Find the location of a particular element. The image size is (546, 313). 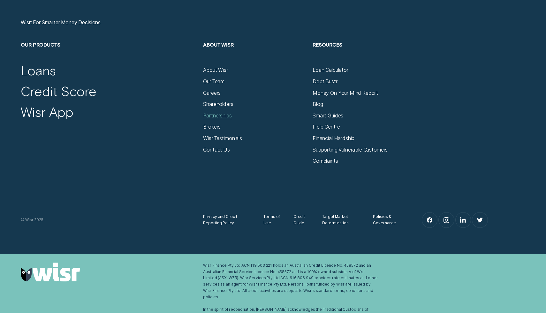

a: Credit Guide is located at coordinates (302, 220).